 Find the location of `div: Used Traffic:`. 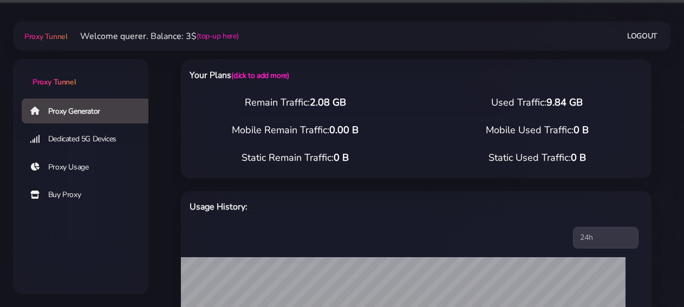

div: Used Traffic: is located at coordinates (537, 102).